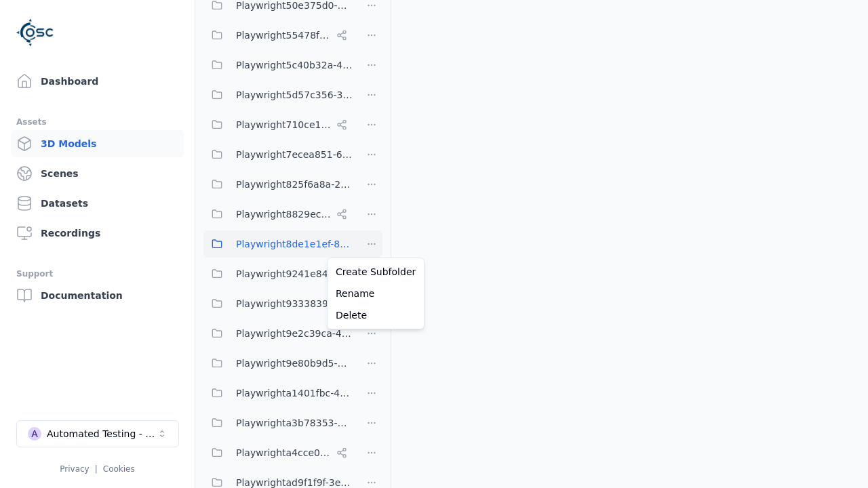  What do you see at coordinates (375, 272) in the screenshot?
I see `a: Create Subfolder` at bounding box center [375, 272].